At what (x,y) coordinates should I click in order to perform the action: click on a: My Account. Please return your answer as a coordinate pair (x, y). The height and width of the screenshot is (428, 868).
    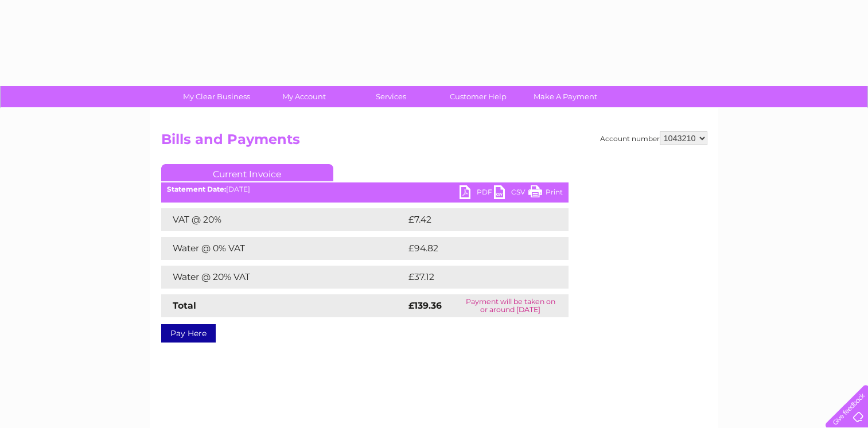
    Looking at the image, I should click on (304, 96).